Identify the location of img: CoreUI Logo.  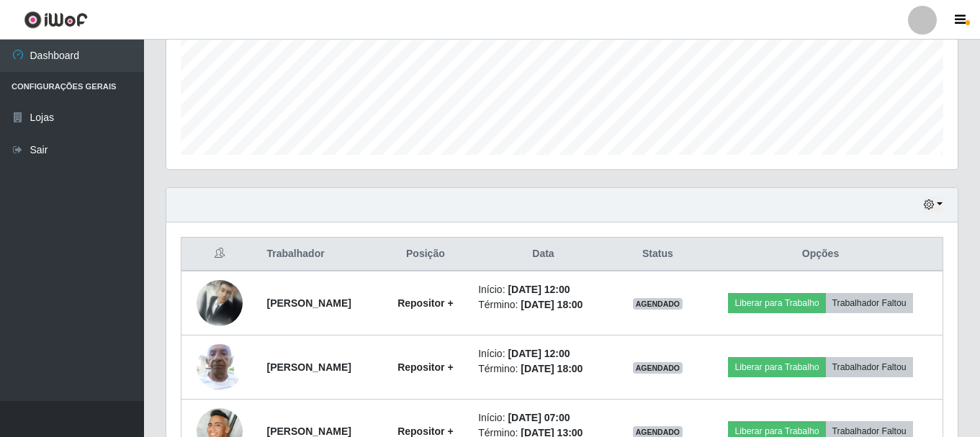
(55, 19).